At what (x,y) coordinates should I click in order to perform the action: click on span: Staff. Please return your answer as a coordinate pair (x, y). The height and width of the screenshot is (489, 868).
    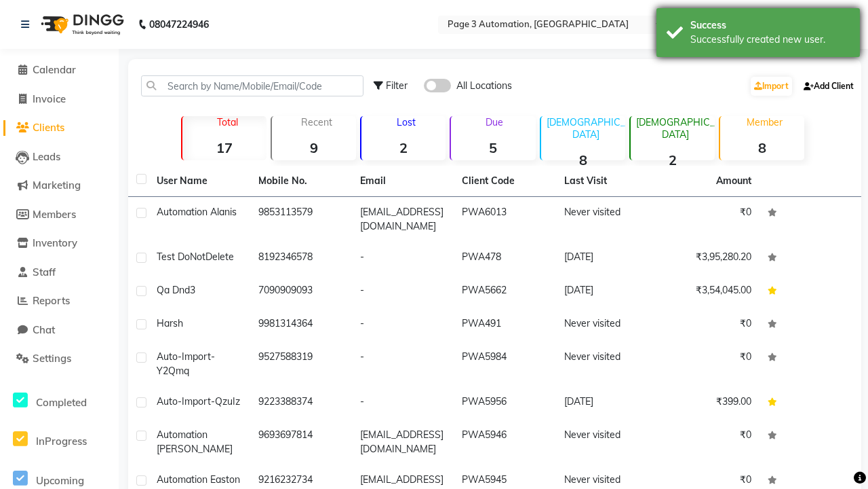
    Looking at the image, I should click on (44, 271).